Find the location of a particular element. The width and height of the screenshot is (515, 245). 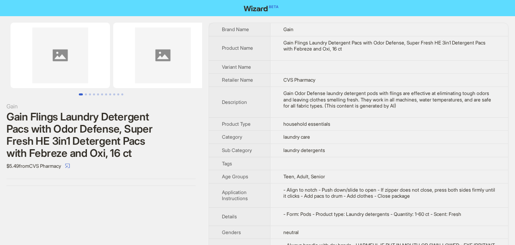

span: household essentials is located at coordinates (307, 124).